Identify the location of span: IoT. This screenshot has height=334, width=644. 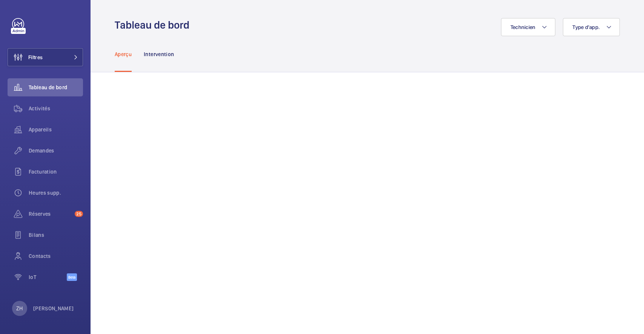
(47, 277).